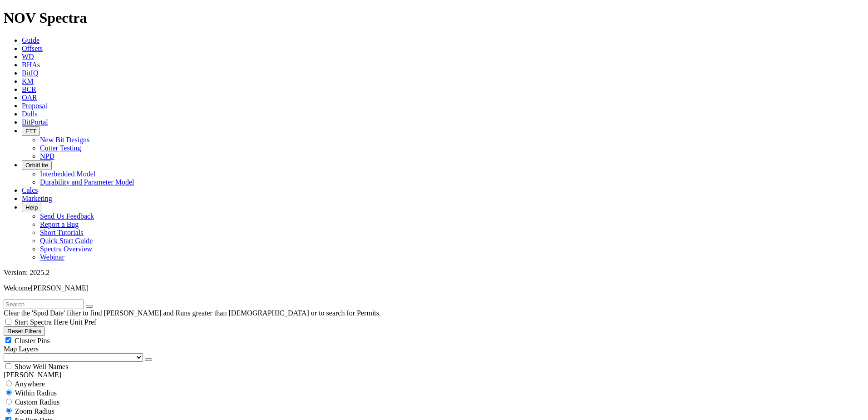 Image resolution: width=868 pixels, height=420 pixels. What do you see at coordinates (31, 64) in the screenshot?
I see `span: BHAs` at bounding box center [31, 64].